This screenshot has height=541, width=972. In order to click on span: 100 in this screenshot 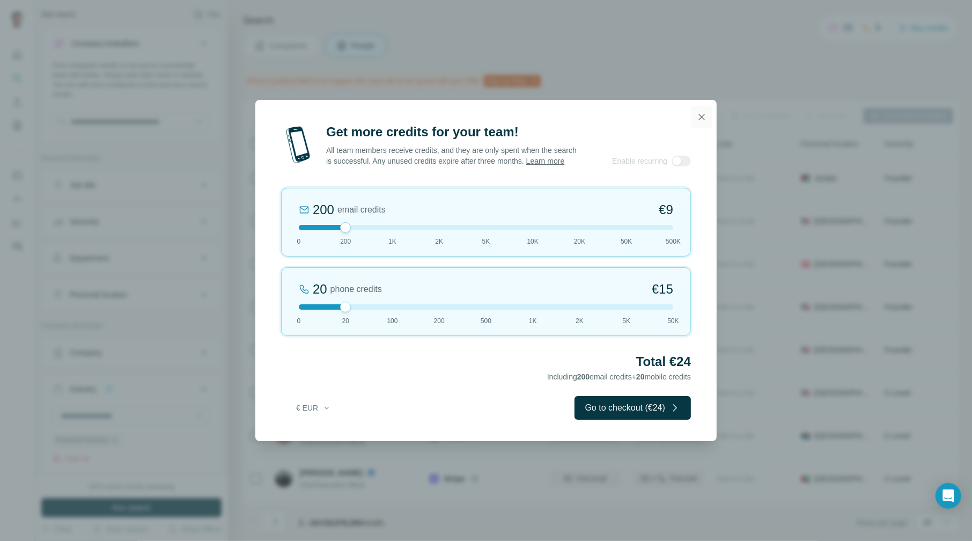, I will do `click(392, 321)`.